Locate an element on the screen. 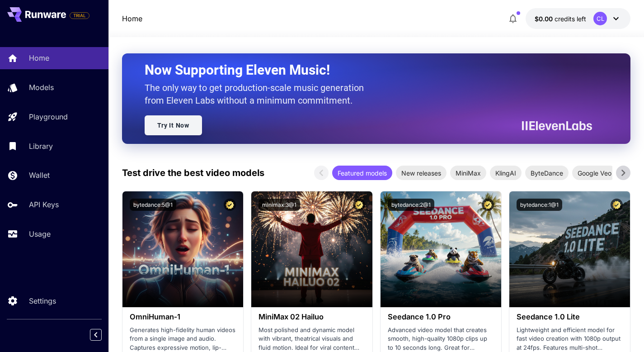 The image size is (644, 352). p: Wallet is located at coordinates (39, 175).